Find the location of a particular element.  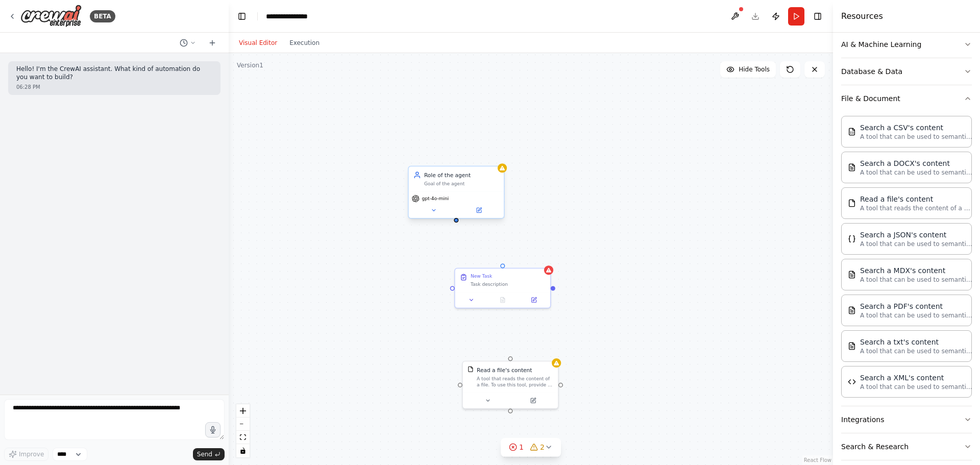

button: 12 is located at coordinates (531, 447).